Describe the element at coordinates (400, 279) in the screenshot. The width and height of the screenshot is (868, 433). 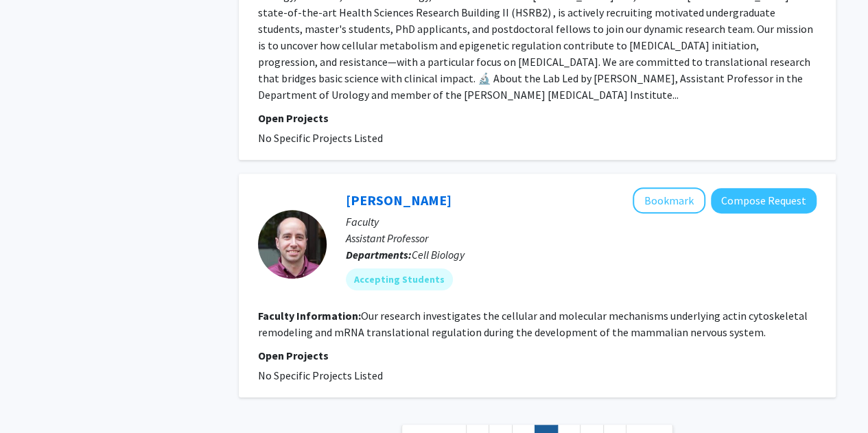
I see `mat-chip: Accepting Students` at that location.